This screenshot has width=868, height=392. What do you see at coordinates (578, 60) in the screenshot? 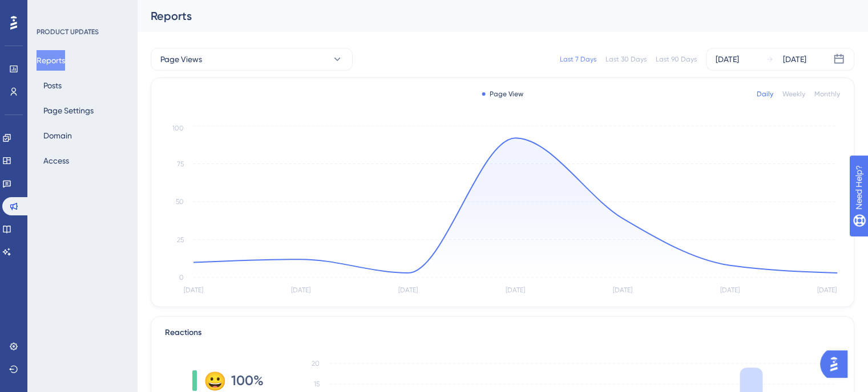
I see `div: Last 7 Days` at bounding box center [578, 60].